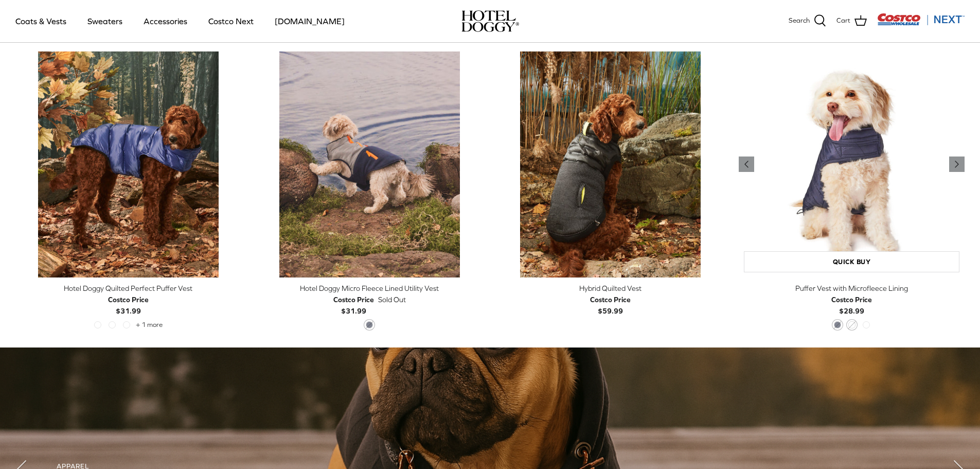 The image size is (980, 469). What do you see at coordinates (851, 305) in the screenshot?
I see `b: $28.99` at bounding box center [851, 305].